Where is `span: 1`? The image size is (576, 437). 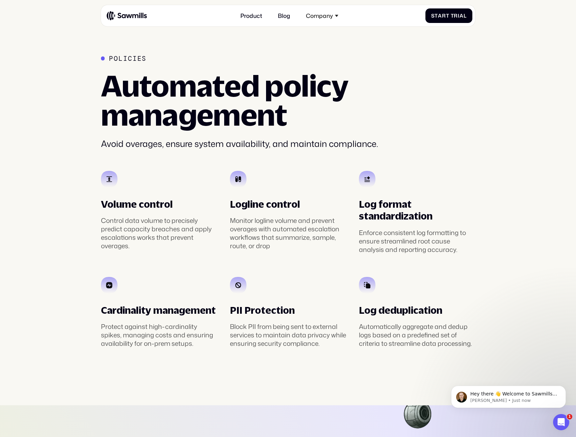
span: 1 is located at coordinates (569, 416).